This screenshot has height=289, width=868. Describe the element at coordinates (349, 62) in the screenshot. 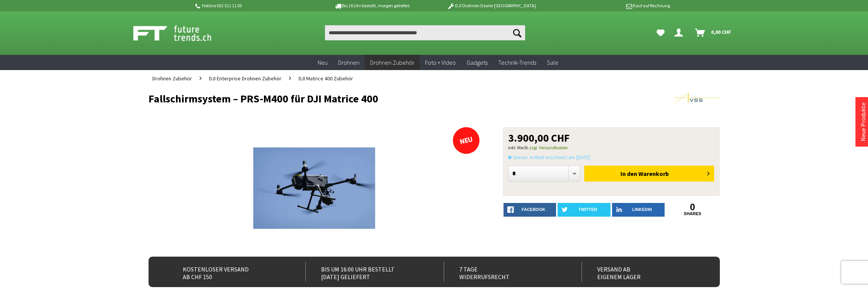

I see `a: Drohnen` at that location.